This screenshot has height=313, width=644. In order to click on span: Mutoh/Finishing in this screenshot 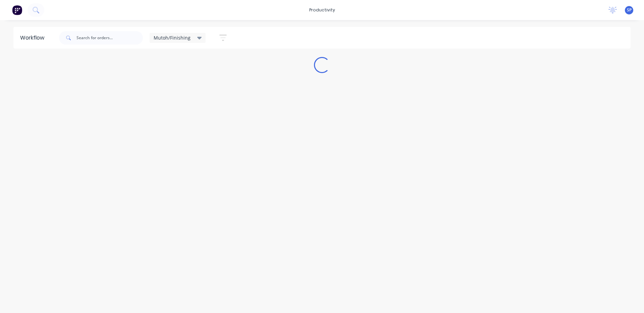, I will do `click(172, 37)`.